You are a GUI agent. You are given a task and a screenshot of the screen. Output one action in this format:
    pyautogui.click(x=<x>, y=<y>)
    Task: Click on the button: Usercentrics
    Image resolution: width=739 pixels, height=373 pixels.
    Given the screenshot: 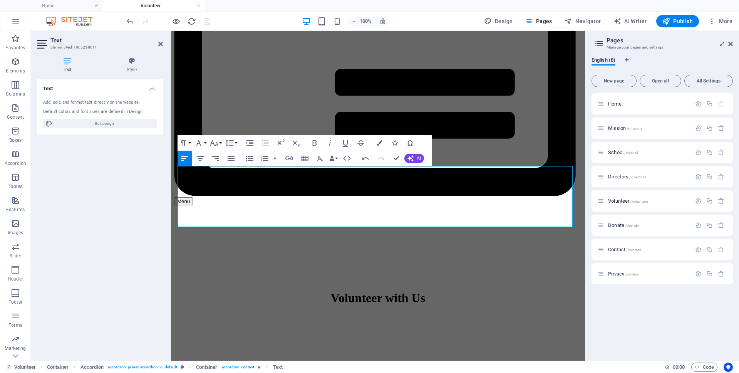 What is the action you would take?
    pyautogui.click(x=728, y=367)
    